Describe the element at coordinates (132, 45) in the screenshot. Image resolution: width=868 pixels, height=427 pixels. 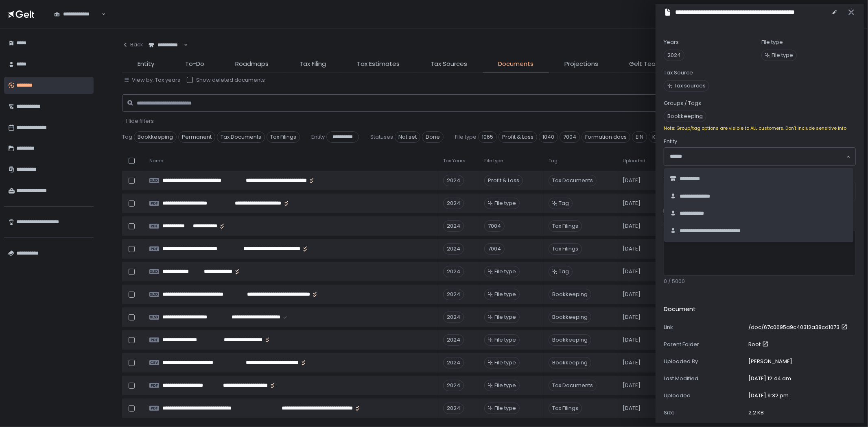
I see `button: Back` at that location.